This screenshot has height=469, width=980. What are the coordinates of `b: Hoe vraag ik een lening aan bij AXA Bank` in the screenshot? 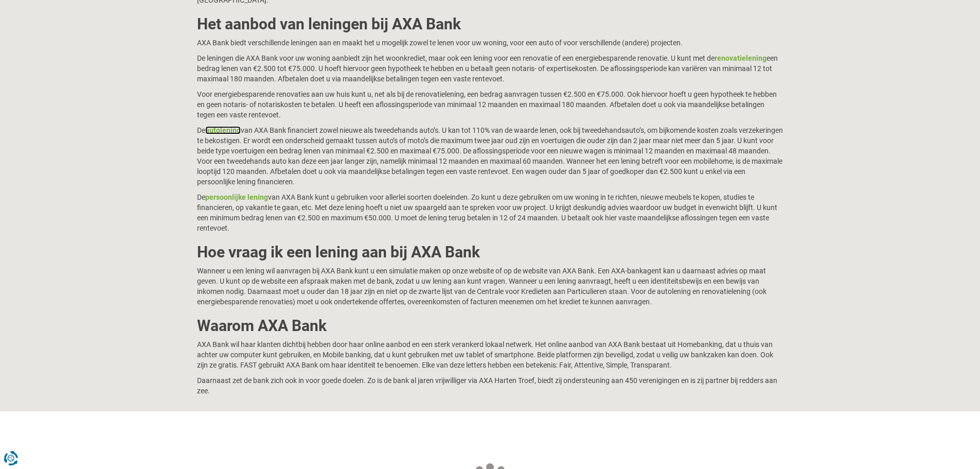 It's located at (338, 252).